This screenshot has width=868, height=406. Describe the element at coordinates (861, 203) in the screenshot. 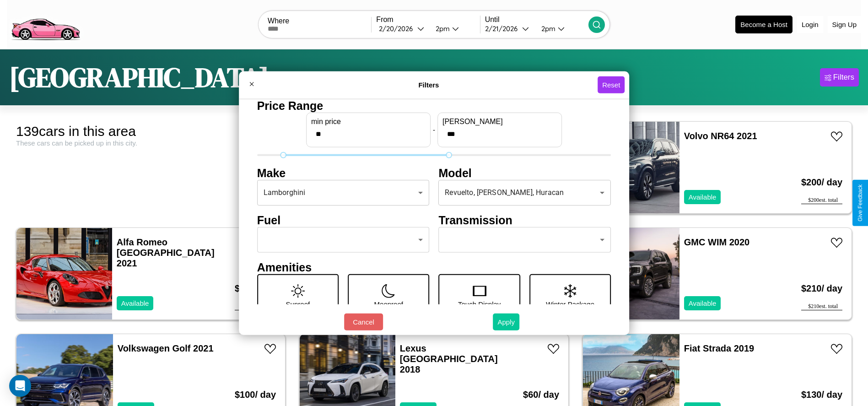

I see `div: Give Feedback` at that location.